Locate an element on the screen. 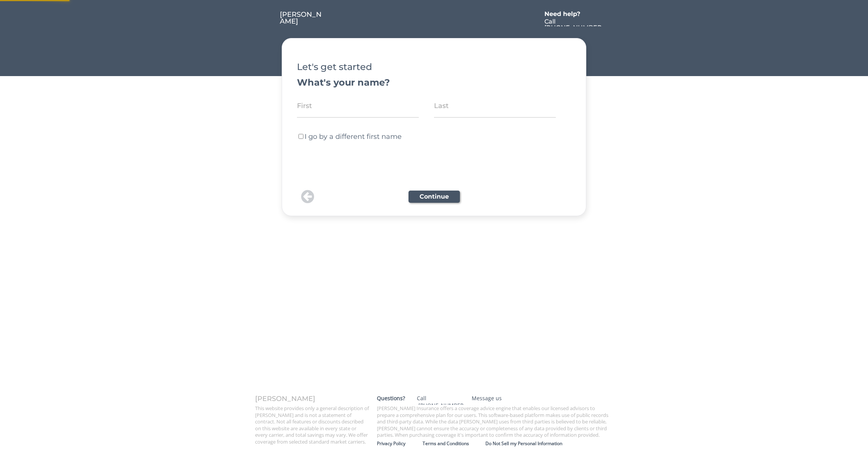 This screenshot has height=455, width=868. div: Questions? is located at coordinates (393, 399).